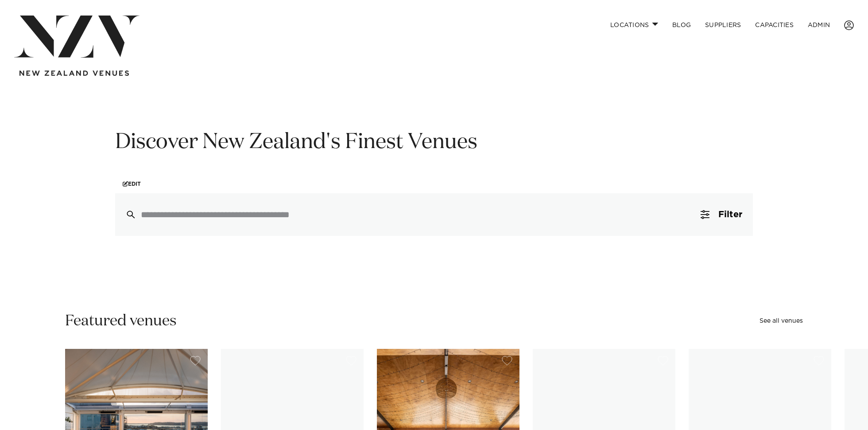 The width and height of the screenshot is (868, 430). Describe the element at coordinates (74, 73) in the screenshot. I see `img: new-zealand-venues-text.png` at that location.